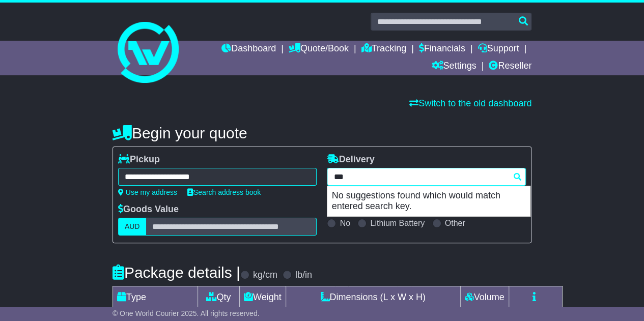 The width and height of the screenshot is (644, 321). I want to click on label: Goods Value, so click(148, 210).